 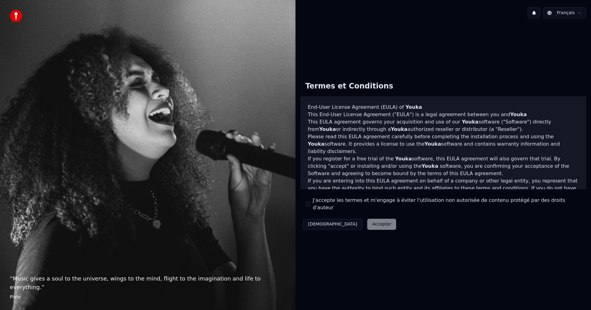 I want to click on p: If you are entering into this EULA agreement on behalf of a company or other legal entity, you re..., so click(x=443, y=192).